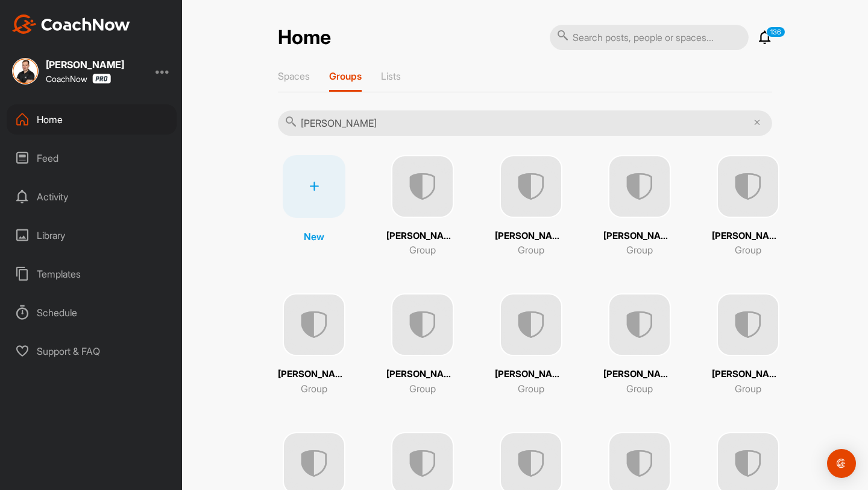 This screenshot has height=490, width=868. Describe the element at coordinates (92, 351) in the screenshot. I see `div: Support & FAQ` at that location.